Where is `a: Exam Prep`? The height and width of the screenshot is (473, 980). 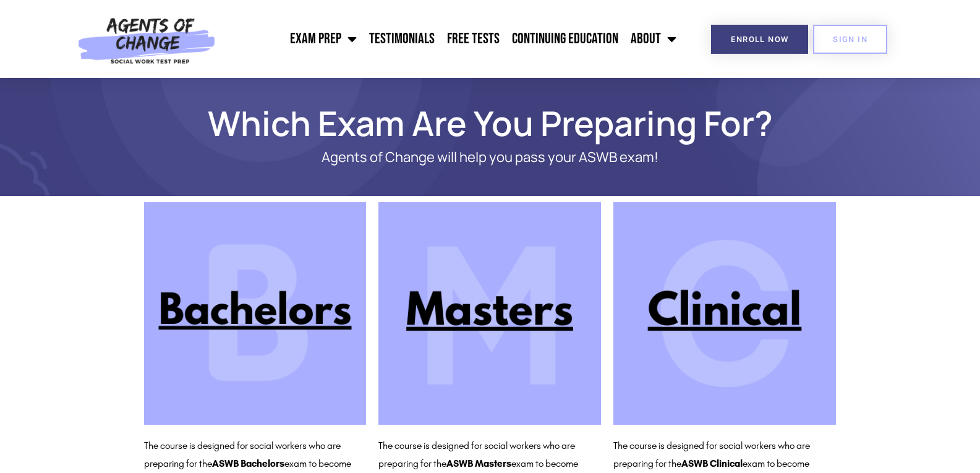 a: Exam Prep is located at coordinates (323, 39).